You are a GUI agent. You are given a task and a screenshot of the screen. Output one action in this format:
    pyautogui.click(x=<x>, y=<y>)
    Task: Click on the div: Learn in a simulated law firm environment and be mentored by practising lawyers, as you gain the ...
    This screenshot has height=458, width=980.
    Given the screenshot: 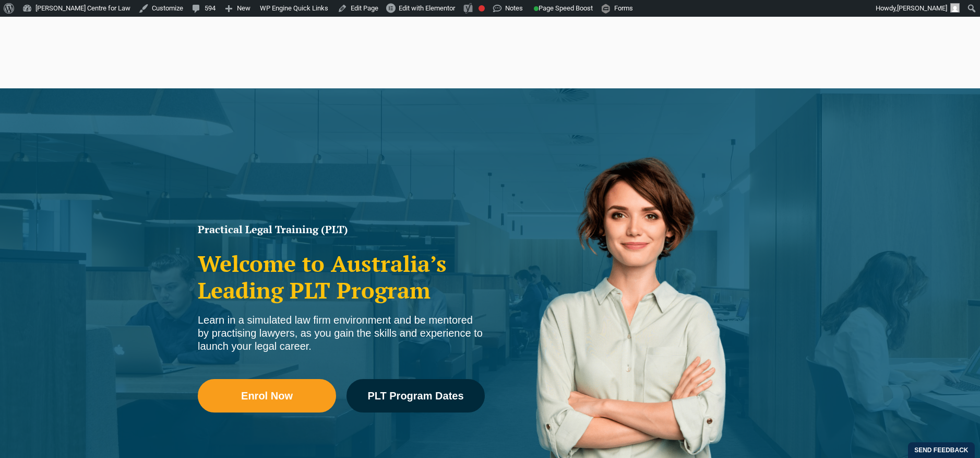 What is the action you would take?
    pyautogui.click(x=341, y=333)
    